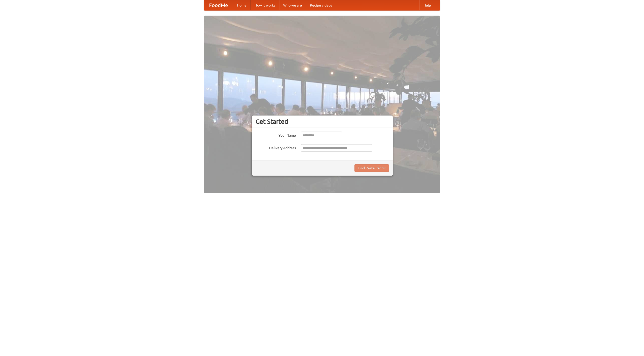 Image resolution: width=644 pixels, height=356 pixels. Describe the element at coordinates (218, 6) in the screenshot. I see `a: FoodMe` at that location.